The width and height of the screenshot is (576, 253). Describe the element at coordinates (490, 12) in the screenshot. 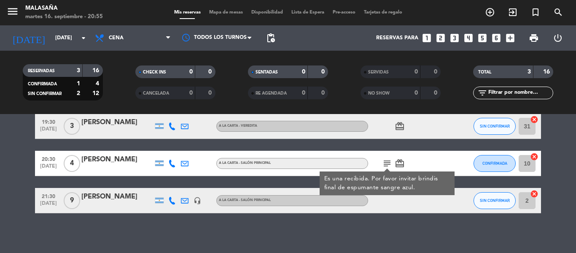

I see `i: add_circle_outline` at that location.